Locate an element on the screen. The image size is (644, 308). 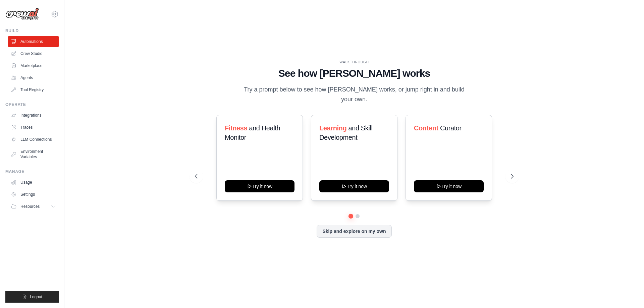
a: Usage is located at coordinates (34, 182).